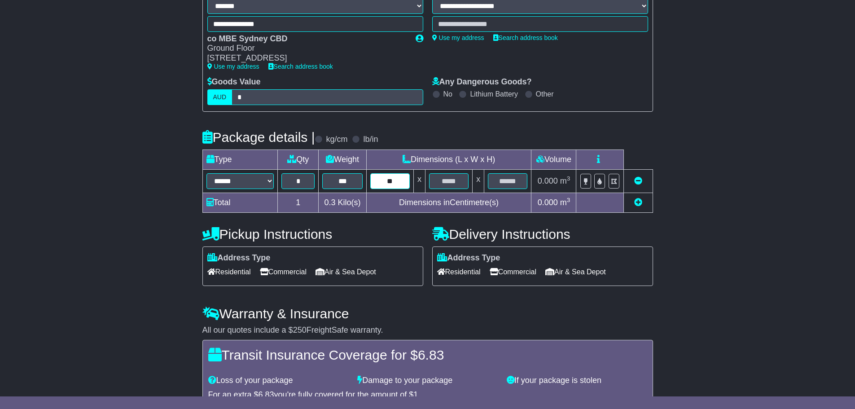 The height and width of the screenshot is (409, 855). Describe the element at coordinates (313, 234) in the screenshot. I see `h4: Pickup Instructions` at that location.